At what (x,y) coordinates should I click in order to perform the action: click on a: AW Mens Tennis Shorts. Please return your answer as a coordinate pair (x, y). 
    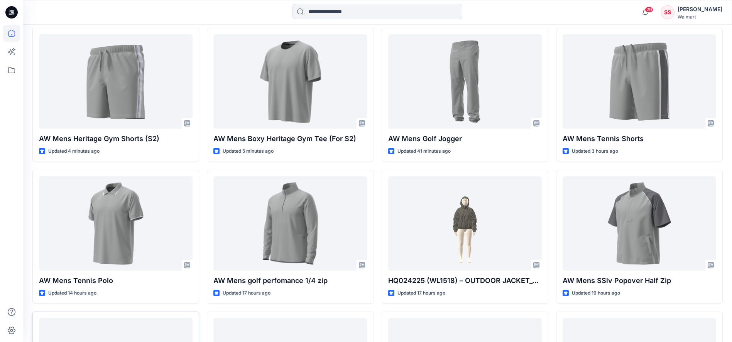
    Looking at the image, I should click on (639, 81).